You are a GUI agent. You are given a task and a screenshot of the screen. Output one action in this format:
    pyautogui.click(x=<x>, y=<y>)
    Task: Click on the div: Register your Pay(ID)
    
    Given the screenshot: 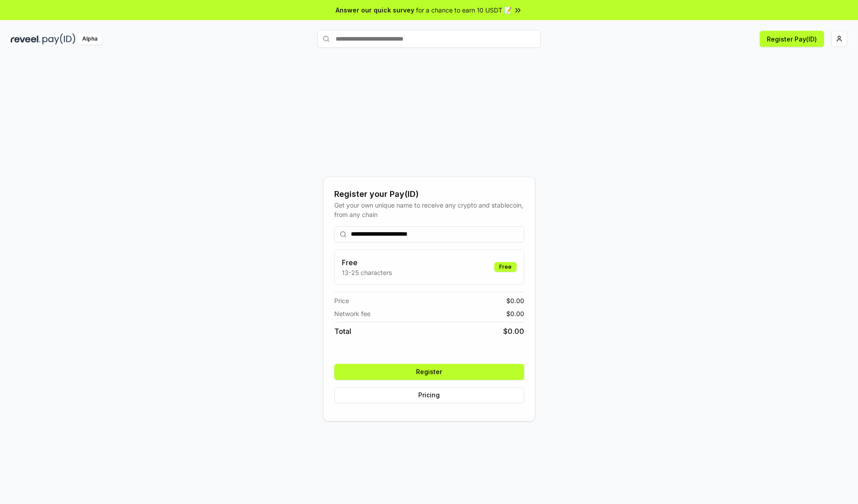 What is the action you would take?
    pyautogui.click(x=429, y=194)
    